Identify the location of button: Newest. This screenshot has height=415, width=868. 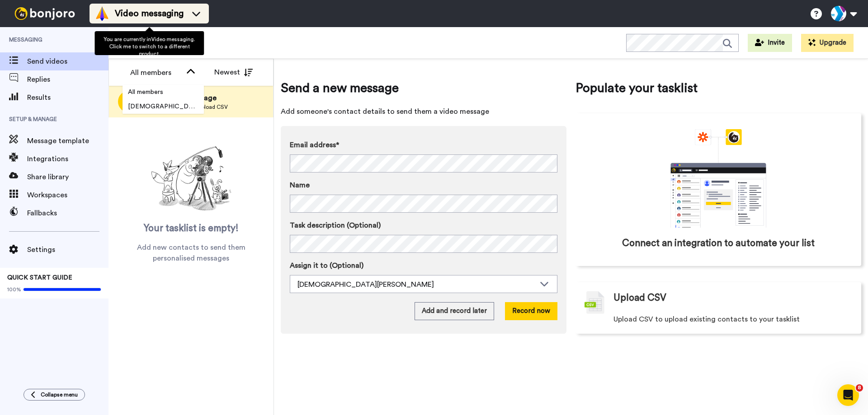
(233, 72).